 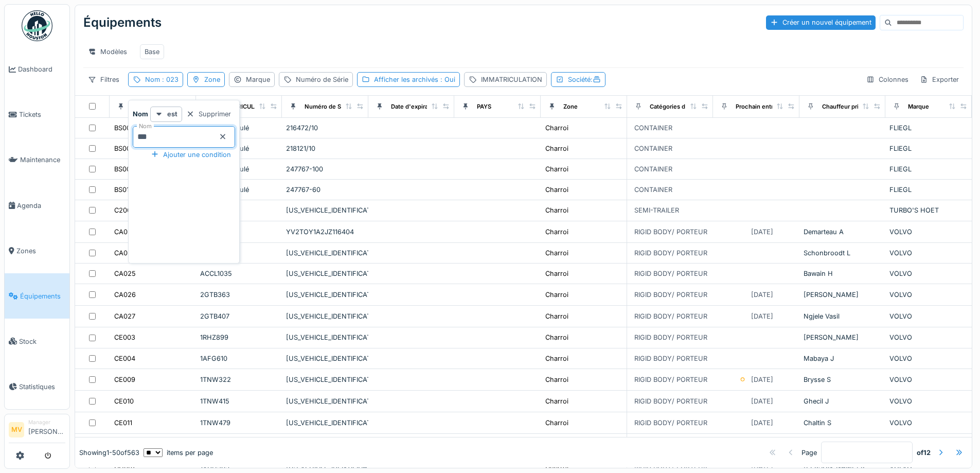 I want to click on span: : Oui, so click(x=446, y=79).